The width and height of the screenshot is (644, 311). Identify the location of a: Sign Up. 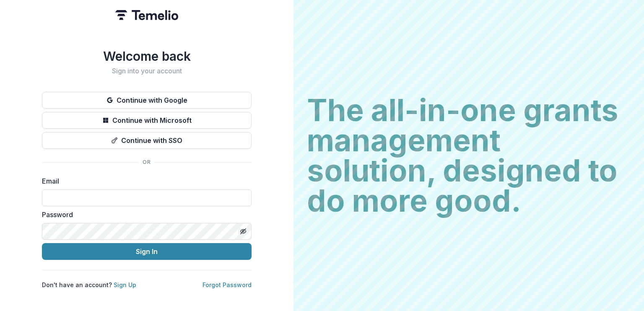
(125, 285).